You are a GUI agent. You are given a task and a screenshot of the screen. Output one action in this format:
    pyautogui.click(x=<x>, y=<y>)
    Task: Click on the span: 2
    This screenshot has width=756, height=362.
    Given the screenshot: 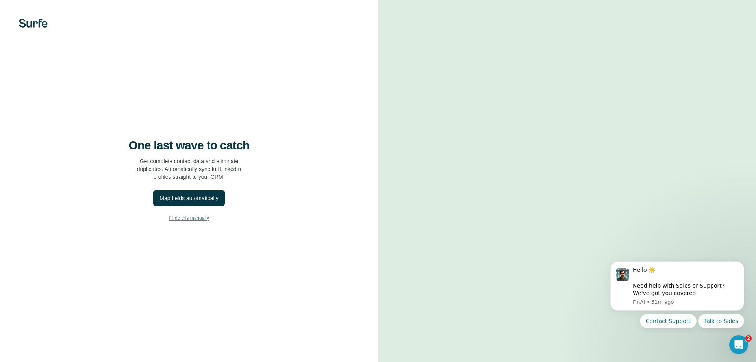 What is the action you would take?
    pyautogui.click(x=749, y=338)
    